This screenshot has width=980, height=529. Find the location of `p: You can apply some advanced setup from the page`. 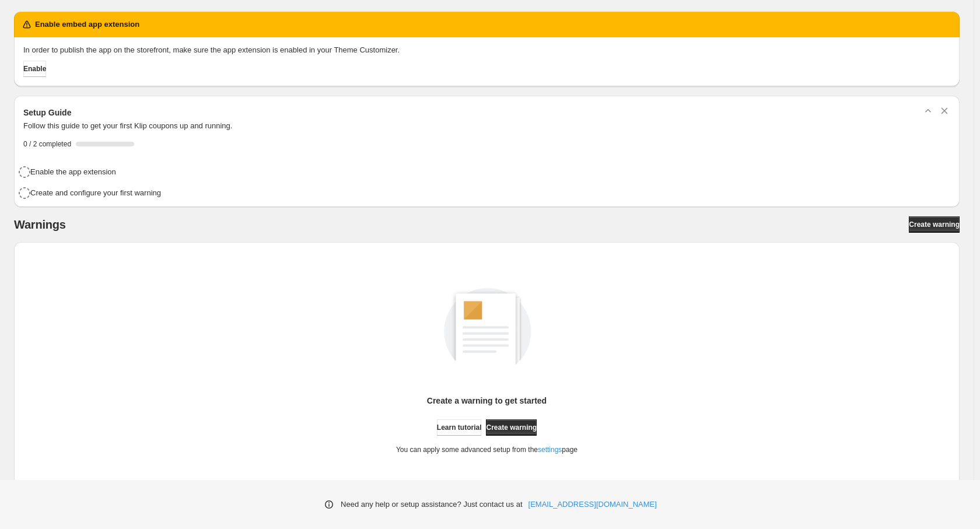

p: You can apply some advanced setup from the page is located at coordinates (486, 450).